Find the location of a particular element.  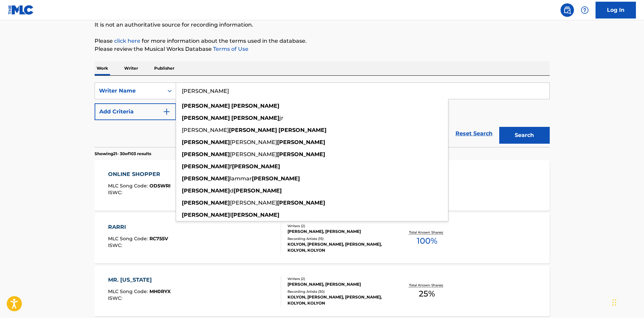

p: Work is located at coordinates (102, 68).